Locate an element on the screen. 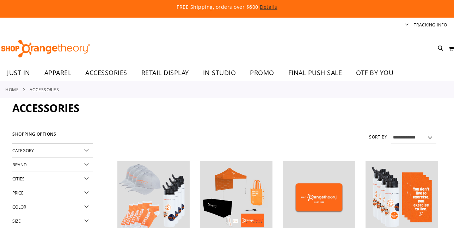 This screenshot has width=454, height=228. div: Price is located at coordinates (53, 193).